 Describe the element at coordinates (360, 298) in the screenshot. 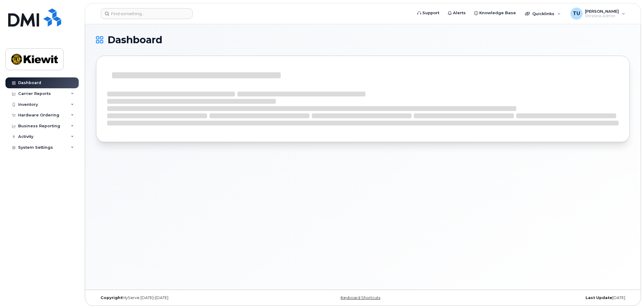

I see `a: Keyboard Shortcuts` at that location.